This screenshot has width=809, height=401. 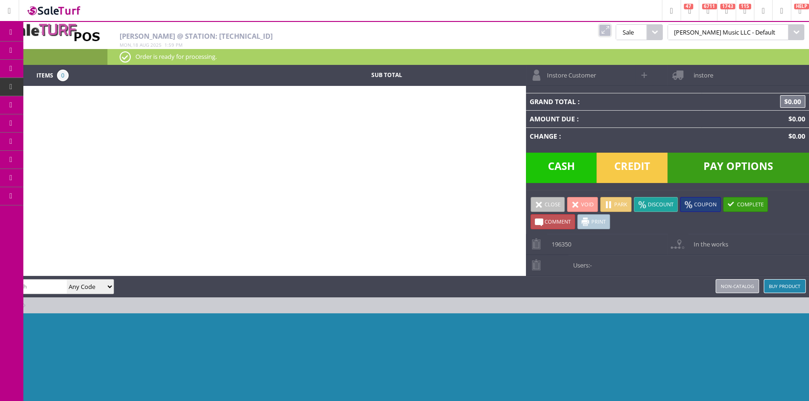 What do you see at coordinates (631, 32) in the screenshot?
I see `span: Sale` at bounding box center [631, 32].